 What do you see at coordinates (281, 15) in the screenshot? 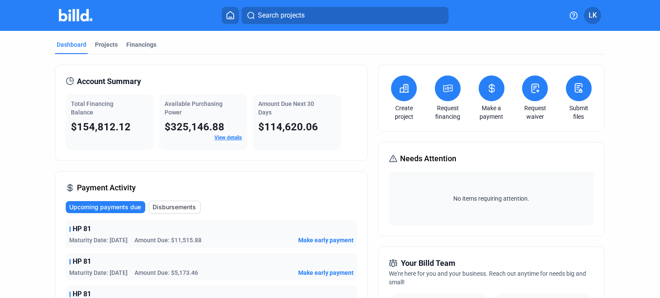
I see `span: Search projects` at bounding box center [281, 15].